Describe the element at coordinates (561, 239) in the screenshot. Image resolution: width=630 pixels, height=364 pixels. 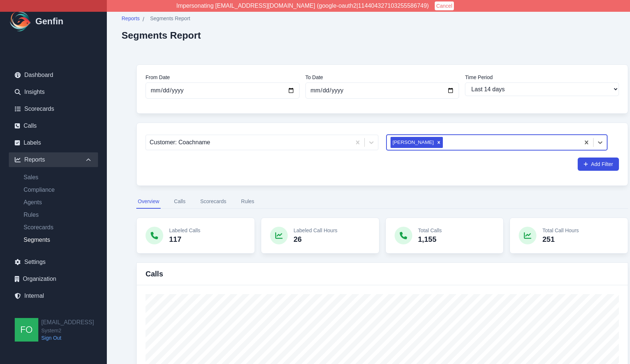
I see `p: 251` at that location.